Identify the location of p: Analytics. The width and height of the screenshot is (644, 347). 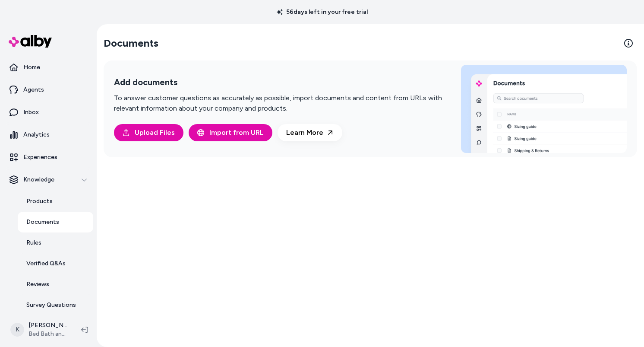
(37, 135).